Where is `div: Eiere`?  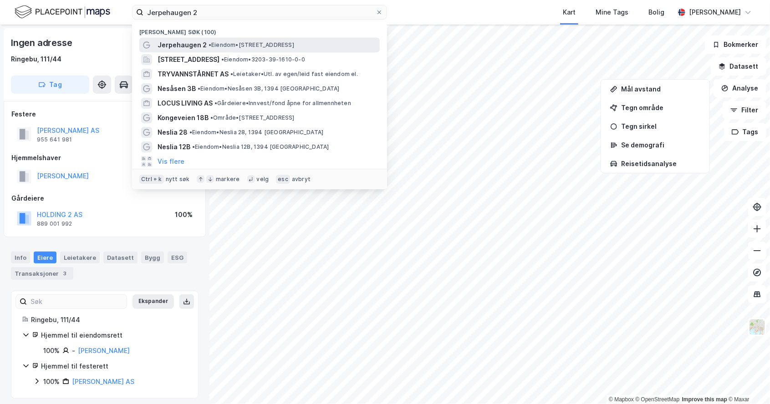 div: Eiere is located at coordinates (45, 258).